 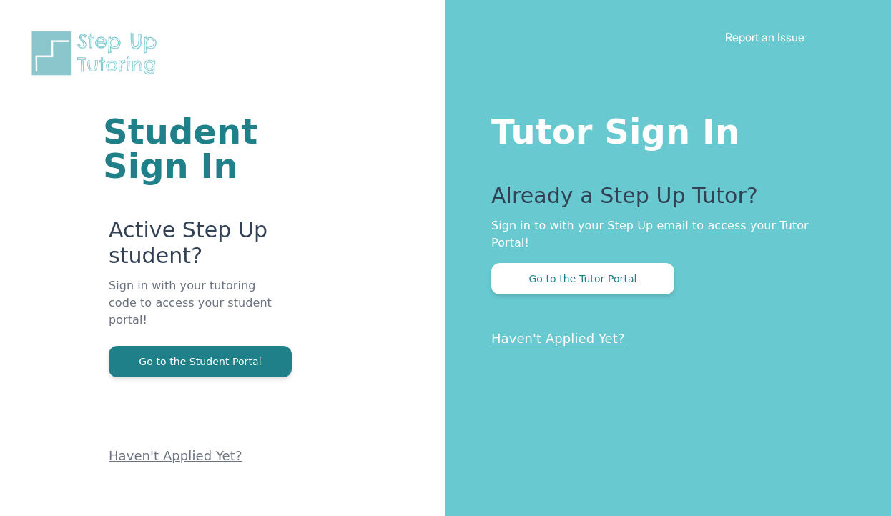 I want to click on p: Active Step Up student?, so click(x=191, y=247).